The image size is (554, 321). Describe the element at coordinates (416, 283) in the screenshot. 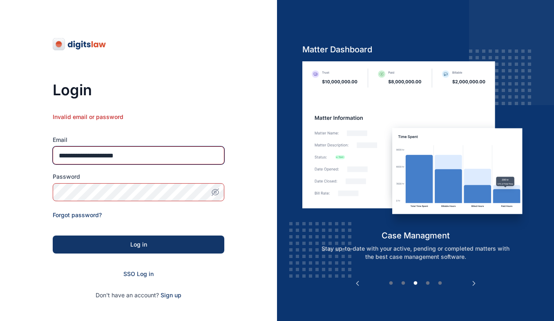

I see `button: 3` at that location.